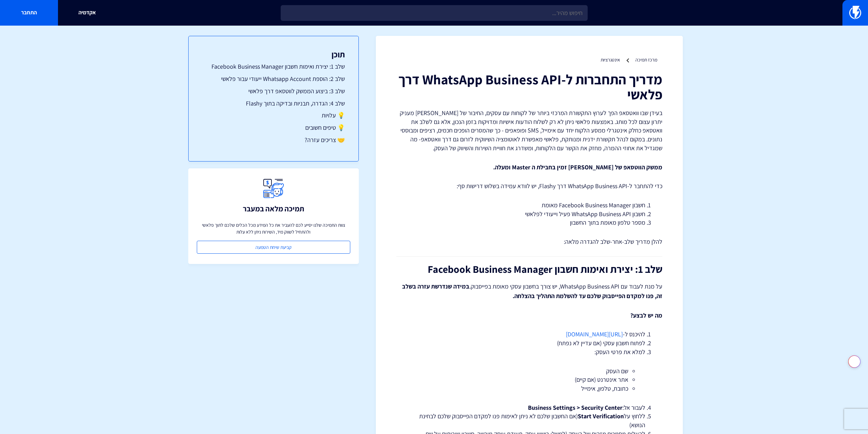  Describe the element at coordinates (274, 103) in the screenshot. I see `a: שלב 4: הגדרה, תבניות ובדיקה בתוך Flashy` at that location.